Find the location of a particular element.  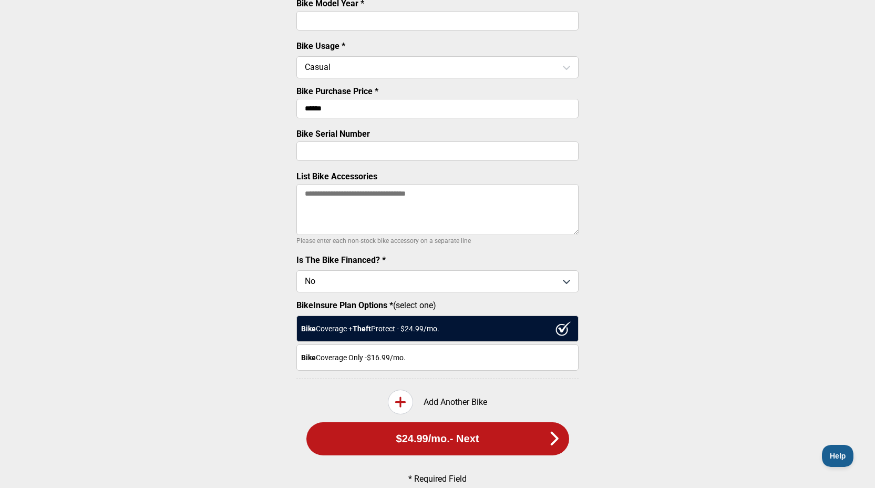

strong: BikeInsure Plan Options * is located at coordinates (345, 305).